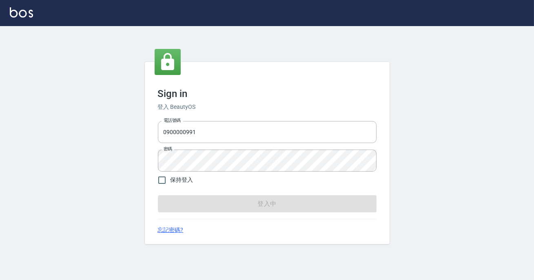 The width and height of the screenshot is (534, 280). What do you see at coordinates (168, 149) in the screenshot?
I see `label: 密碼` at bounding box center [168, 149].